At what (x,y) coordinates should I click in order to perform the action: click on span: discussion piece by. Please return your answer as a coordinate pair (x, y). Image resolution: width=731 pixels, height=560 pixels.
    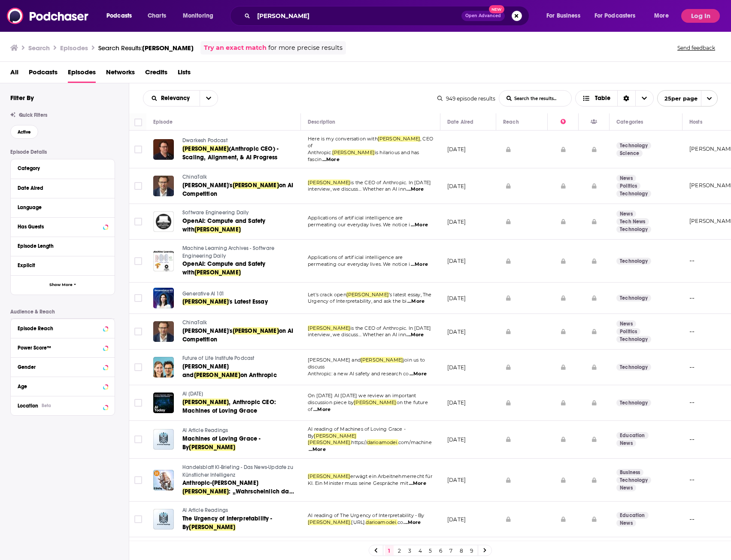
    Looking at the image, I should click on (330, 402).